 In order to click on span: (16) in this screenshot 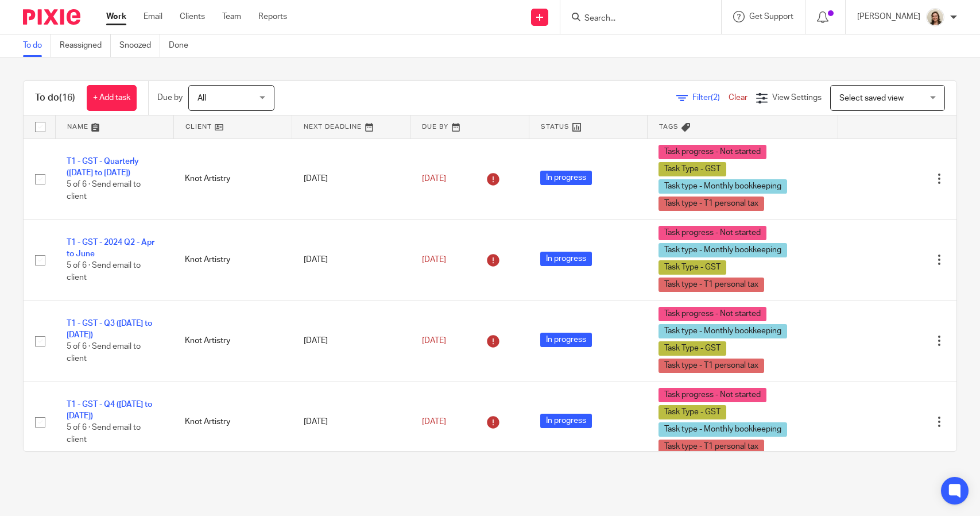, I will do `click(67, 98)`.